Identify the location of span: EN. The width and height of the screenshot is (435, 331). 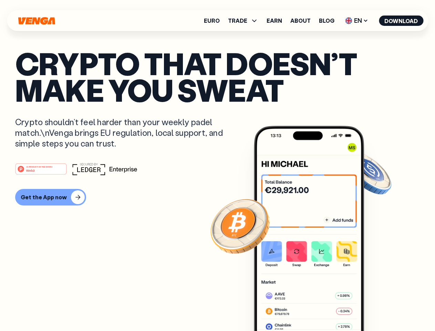
(357, 21).